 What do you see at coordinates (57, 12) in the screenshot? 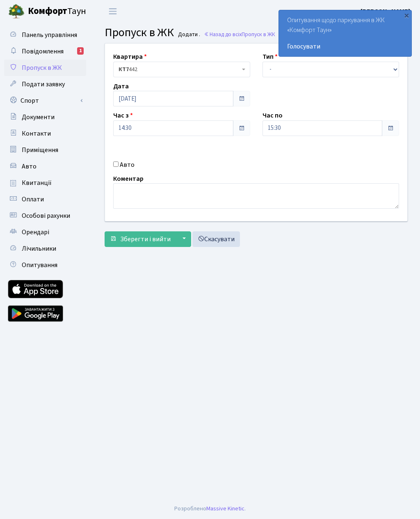
I see `span: Таун` at bounding box center [57, 12].